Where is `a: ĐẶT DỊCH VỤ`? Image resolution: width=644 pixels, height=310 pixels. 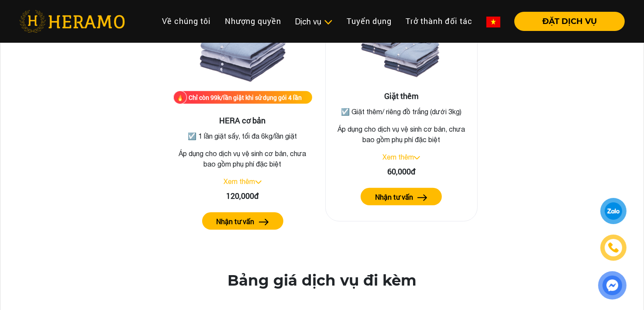
a: ĐẶT DỊCH VỤ is located at coordinates (566, 22).